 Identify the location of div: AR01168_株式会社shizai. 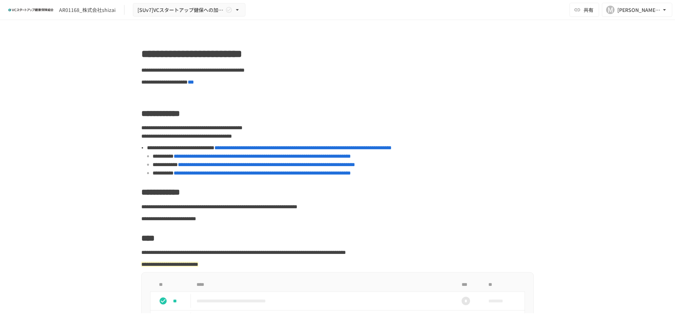
(87, 10).